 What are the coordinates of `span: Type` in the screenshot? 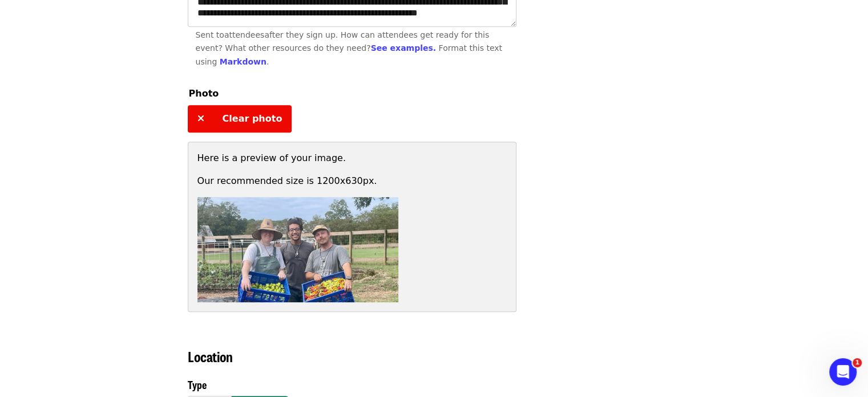 It's located at (197, 385).